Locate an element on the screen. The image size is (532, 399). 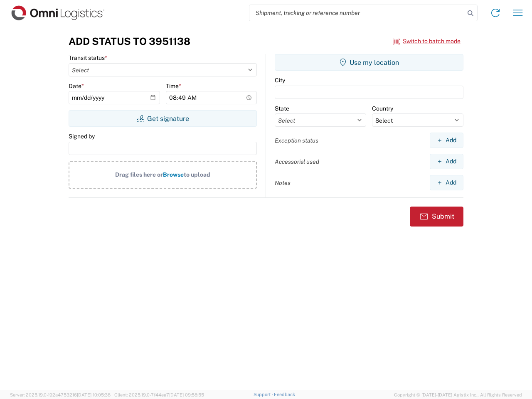
h3: Add Status to 3951138 is located at coordinates (129, 41).